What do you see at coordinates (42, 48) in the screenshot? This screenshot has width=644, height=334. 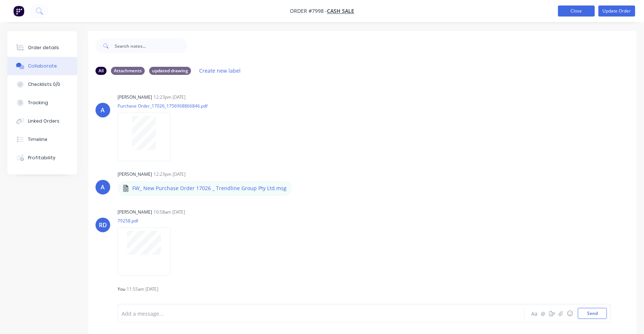 I see `button: Order details` at bounding box center [42, 48].